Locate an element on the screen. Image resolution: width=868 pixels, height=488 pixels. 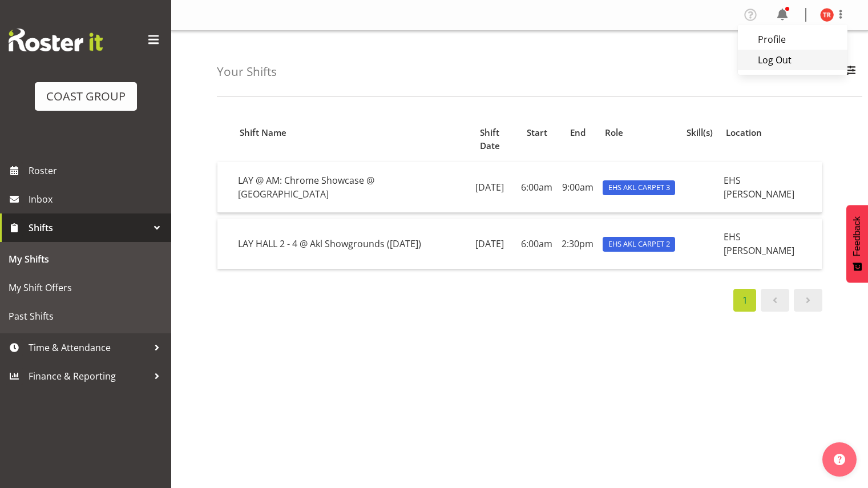
h4: Your Shifts is located at coordinates (247, 71).